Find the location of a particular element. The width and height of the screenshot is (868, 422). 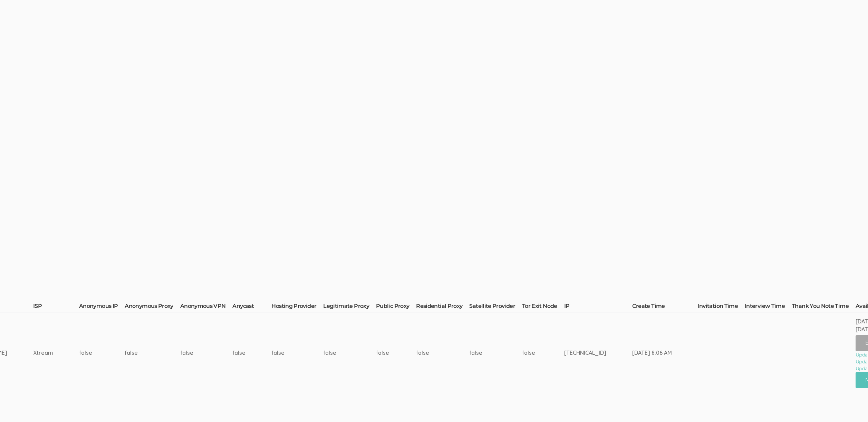

th: ISP is located at coordinates (56, 307).